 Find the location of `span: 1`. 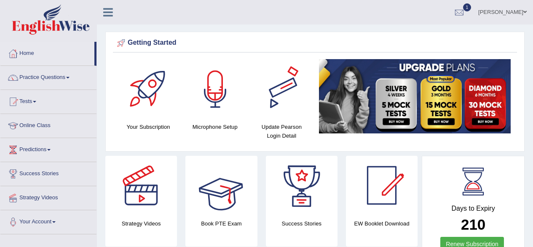

span: 1 is located at coordinates (468, 7).